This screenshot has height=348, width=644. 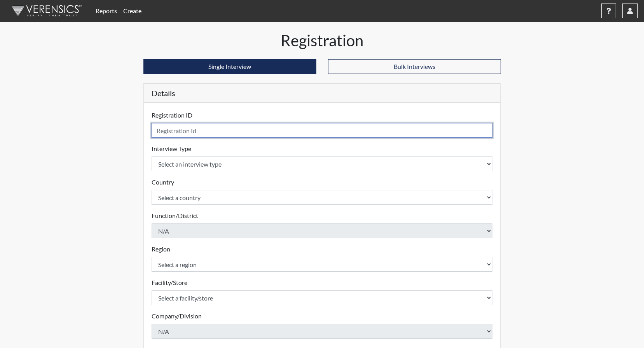 What do you see at coordinates (163, 182) in the screenshot?
I see `label: Country` at bounding box center [163, 182].